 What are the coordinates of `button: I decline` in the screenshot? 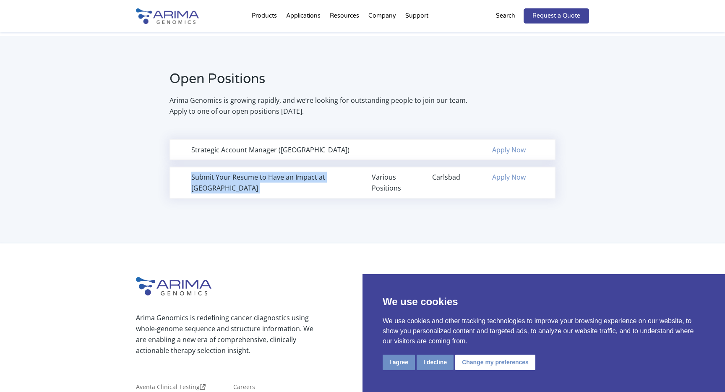 It's located at (435, 362).